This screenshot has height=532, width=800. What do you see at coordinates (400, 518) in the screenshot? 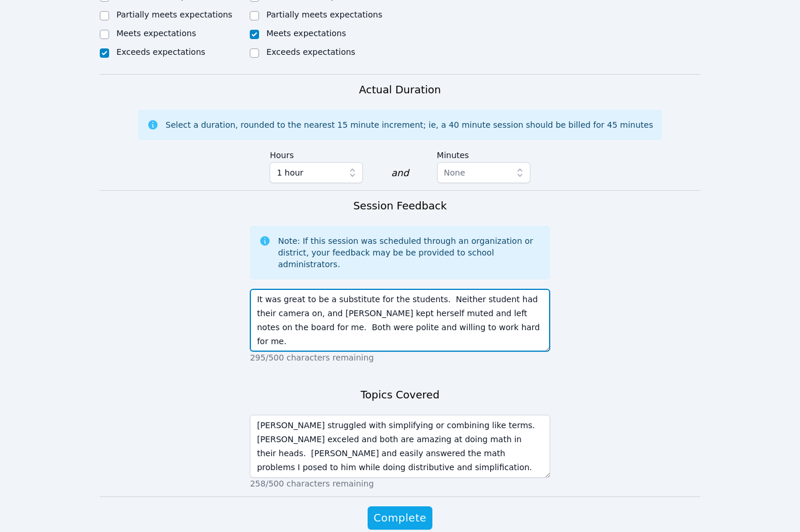
I see `button: Complete` at bounding box center [400, 518].